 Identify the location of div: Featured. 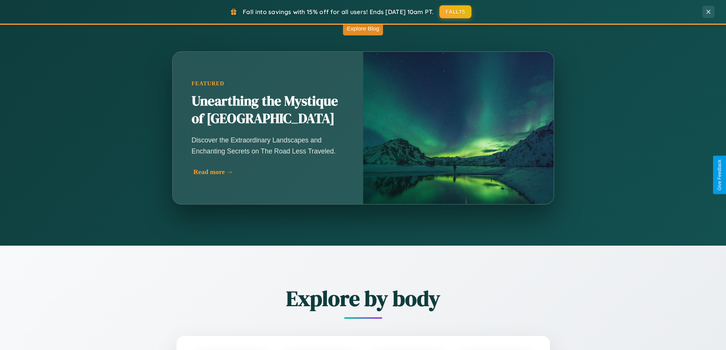
(268, 83).